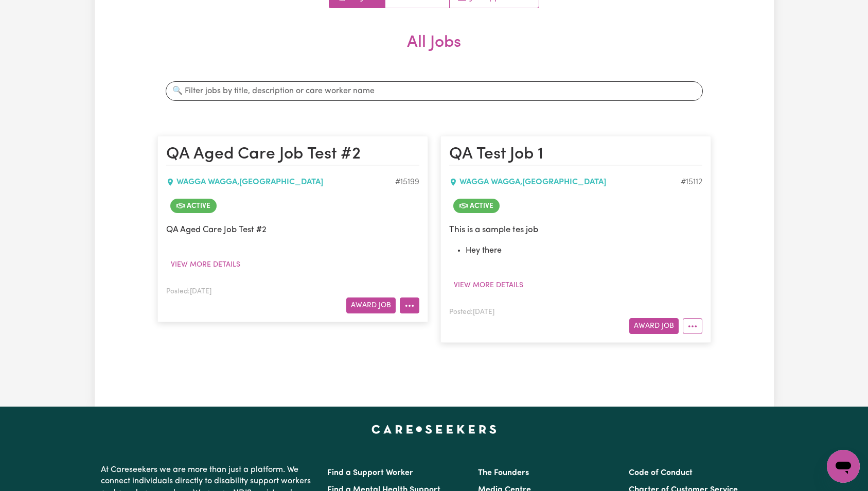 This screenshot has width=868, height=491. I want to click on h2: All Jobs, so click(434, 51).